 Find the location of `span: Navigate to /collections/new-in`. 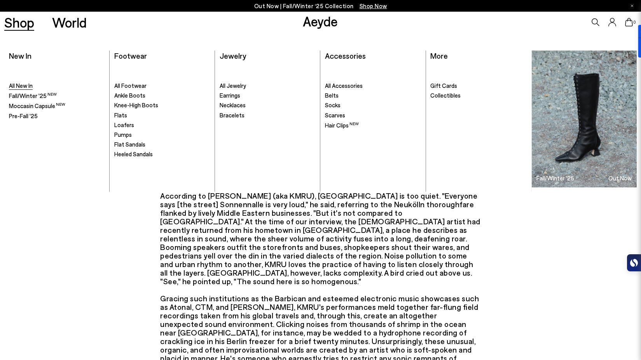

span: Navigate to /collections/new-in is located at coordinates (373, 6).